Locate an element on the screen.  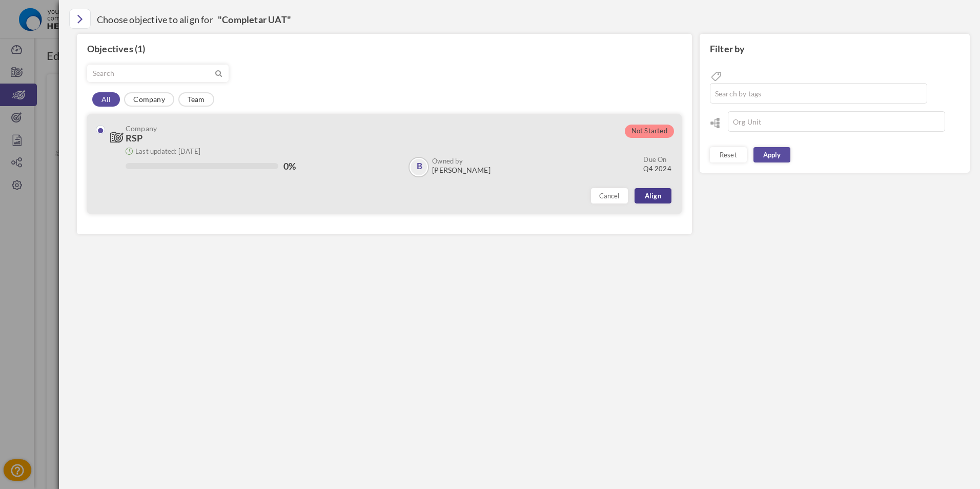
a: Reset is located at coordinates (728, 155).